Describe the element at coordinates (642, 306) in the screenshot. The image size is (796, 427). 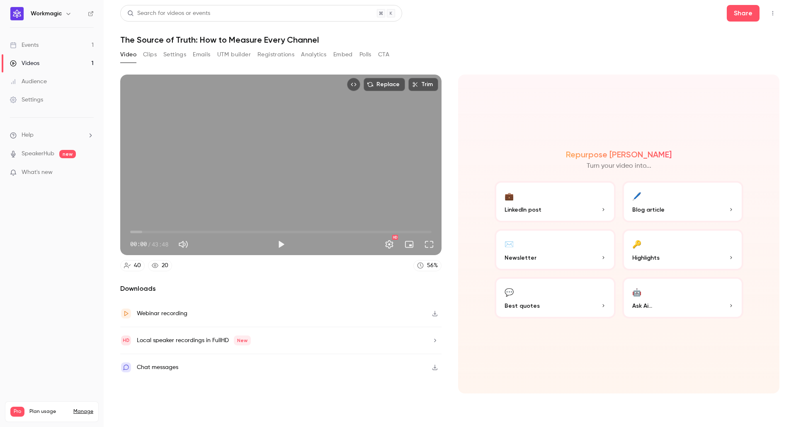
I see `span: Ask Ai...` at that location.